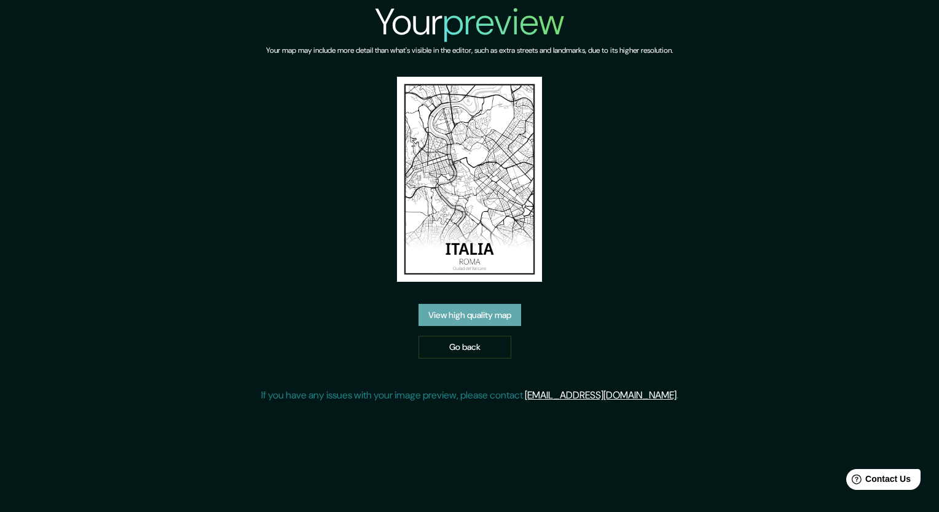  What do you see at coordinates (469, 396) in the screenshot?
I see `p: If you have any issues with your image preview, please contact .` at bounding box center [469, 396].